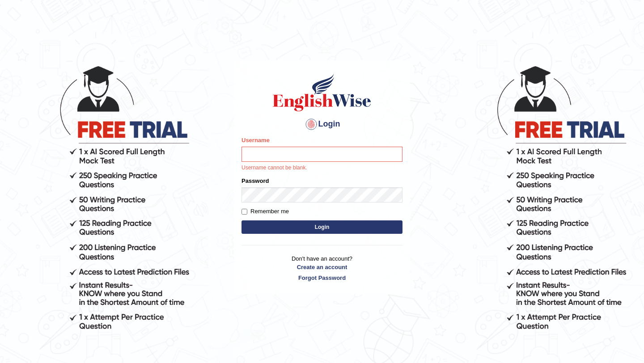  What do you see at coordinates (322, 93) in the screenshot?
I see `img: Logo of English Wise sign in for intelligent practice with AI` at bounding box center [322, 93].